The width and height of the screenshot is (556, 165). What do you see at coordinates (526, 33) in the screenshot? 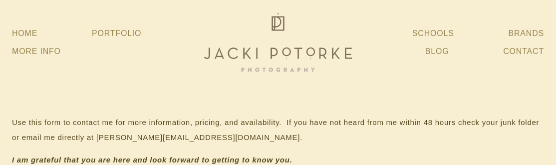
I see `a: Brands` at bounding box center [526, 33].